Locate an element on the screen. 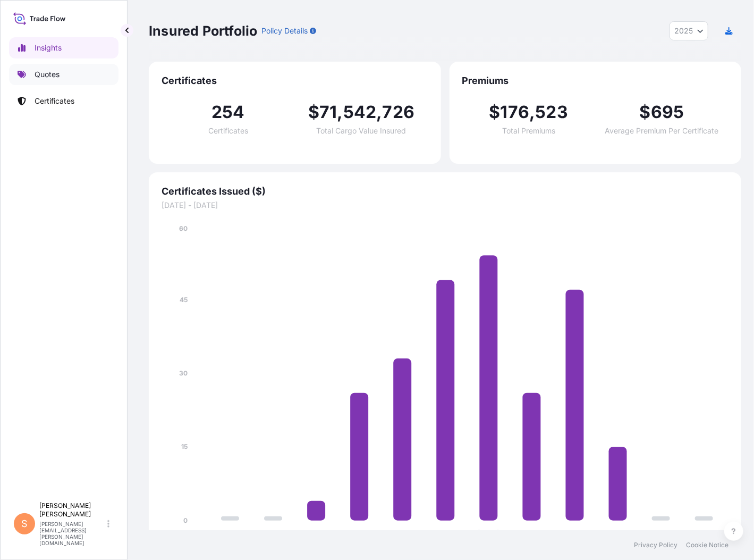  a: Cookie Notice is located at coordinates (707, 545).